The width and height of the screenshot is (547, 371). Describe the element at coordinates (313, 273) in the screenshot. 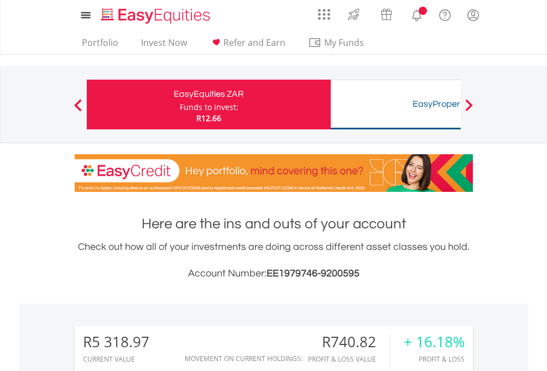

I see `span: EE1979746-9200595` at that location.